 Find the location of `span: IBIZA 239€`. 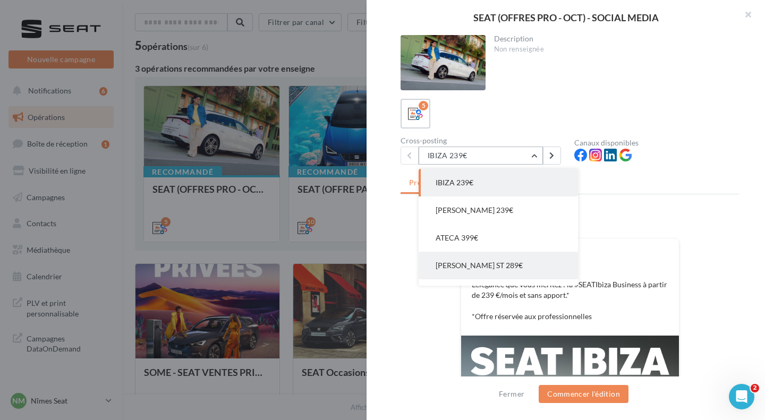

span: IBIZA 239€ is located at coordinates (454, 182).